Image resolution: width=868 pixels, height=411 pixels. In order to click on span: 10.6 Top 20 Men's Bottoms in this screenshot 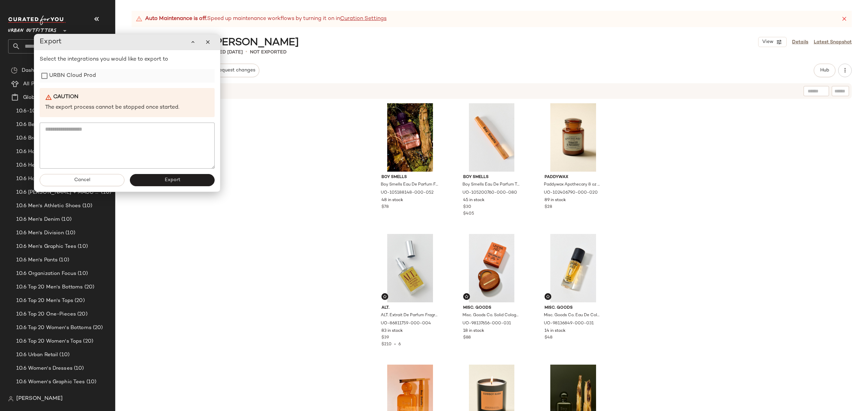, I will do `click(49, 287)`.